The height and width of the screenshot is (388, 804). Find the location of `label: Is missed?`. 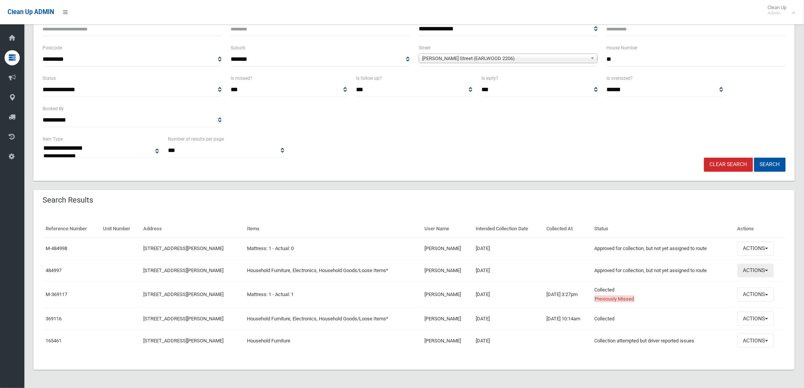

label: Is missed? is located at coordinates (241, 78).